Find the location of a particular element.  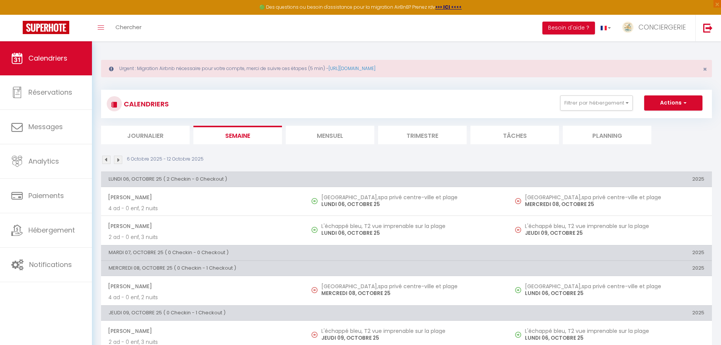

th: LUNDI 06, OCTOBRE 25 ( 2 Checkin - 0 Checkout ) is located at coordinates (305, 179).